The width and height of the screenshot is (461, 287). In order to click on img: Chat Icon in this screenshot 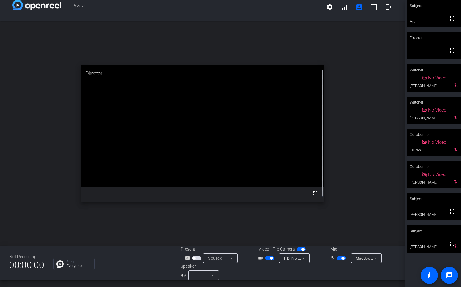, I will do `click(60, 264)`.